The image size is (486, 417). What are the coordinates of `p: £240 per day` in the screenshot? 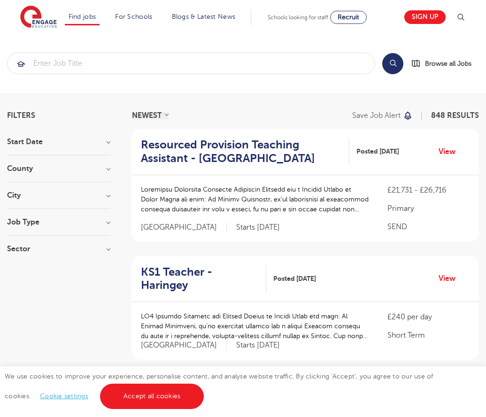 It's located at (429, 317).